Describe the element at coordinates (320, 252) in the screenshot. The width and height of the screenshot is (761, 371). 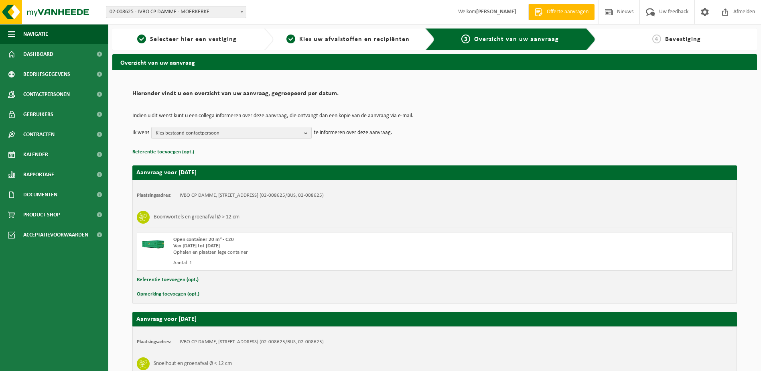
I see `div: Ophalen en plaatsen lege container` at that location.